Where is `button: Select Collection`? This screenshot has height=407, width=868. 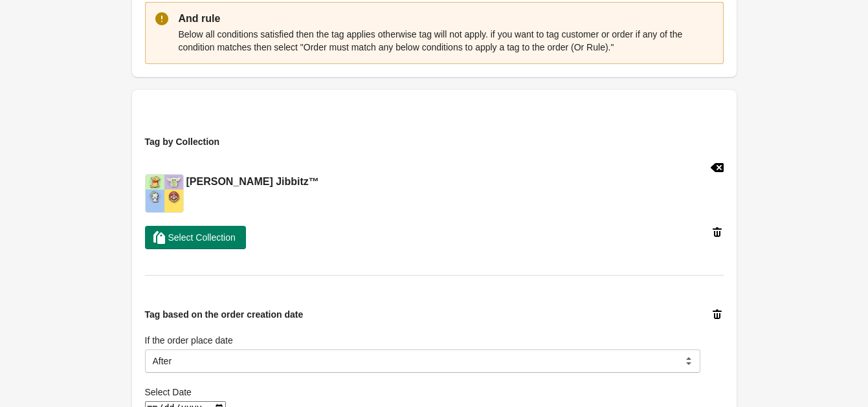
button: Select Collection is located at coordinates (196, 238).